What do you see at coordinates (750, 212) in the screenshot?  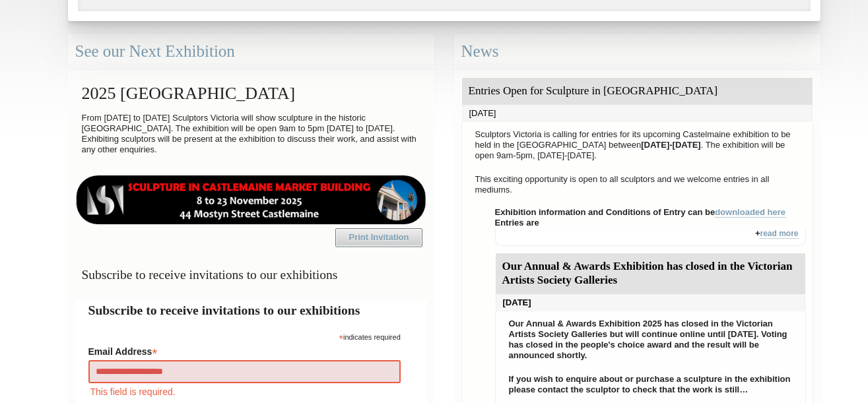 I see `a: downloaded here` at bounding box center [750, 212].